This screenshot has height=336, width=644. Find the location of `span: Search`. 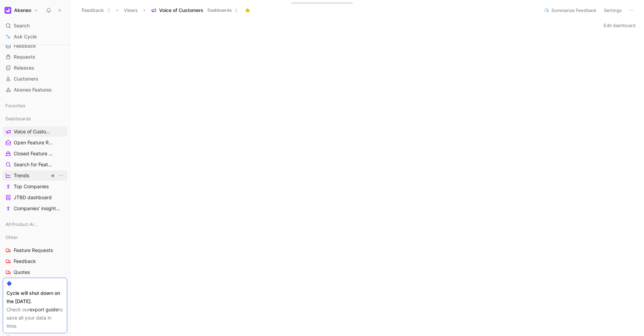

span: Search is located at coordinates (22, 26).